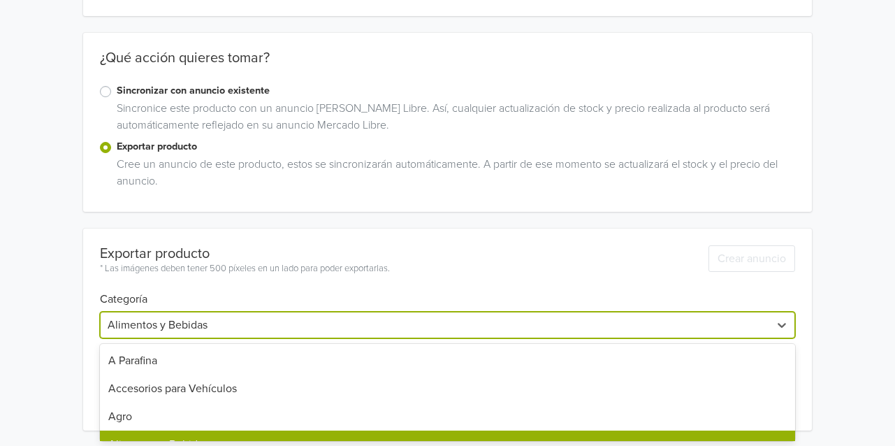 The width and height of the screenshot is (895, 446). Describe the element at coordinates (447, 66) in the screenshot. I see `div: ¿Qué acción quieres tomar?` at that location.